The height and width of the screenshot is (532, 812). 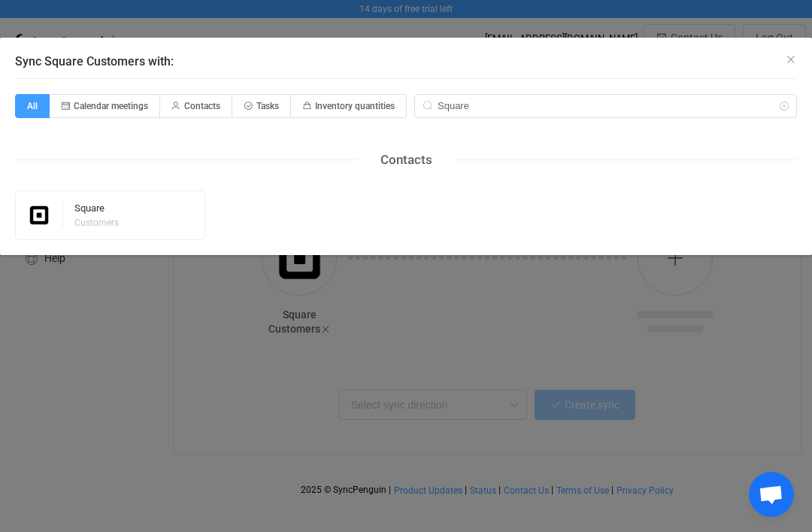 What do you see at coordinates (792, 60) in the screenshot?
I see `button: Close` at bounding box center [792, 60].